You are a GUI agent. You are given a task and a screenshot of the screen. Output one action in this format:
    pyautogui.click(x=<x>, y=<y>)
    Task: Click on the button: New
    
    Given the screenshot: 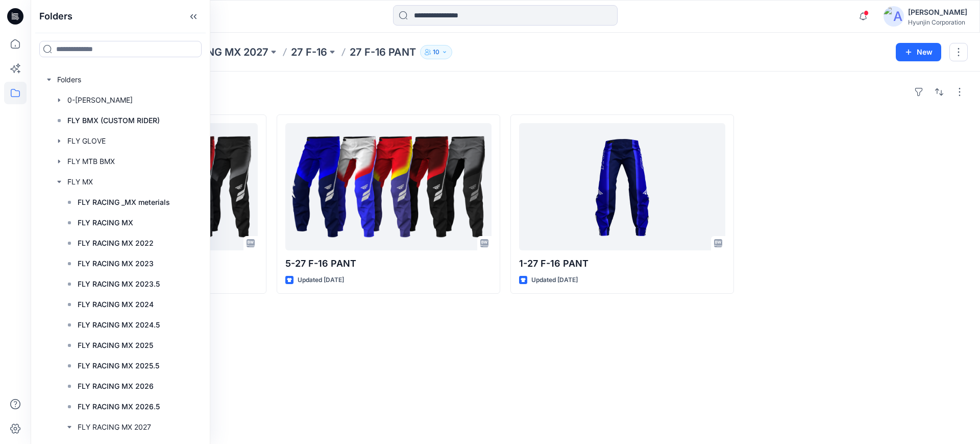 What is the action you would take?
    pyautogui.click(x=918, y=52)
    